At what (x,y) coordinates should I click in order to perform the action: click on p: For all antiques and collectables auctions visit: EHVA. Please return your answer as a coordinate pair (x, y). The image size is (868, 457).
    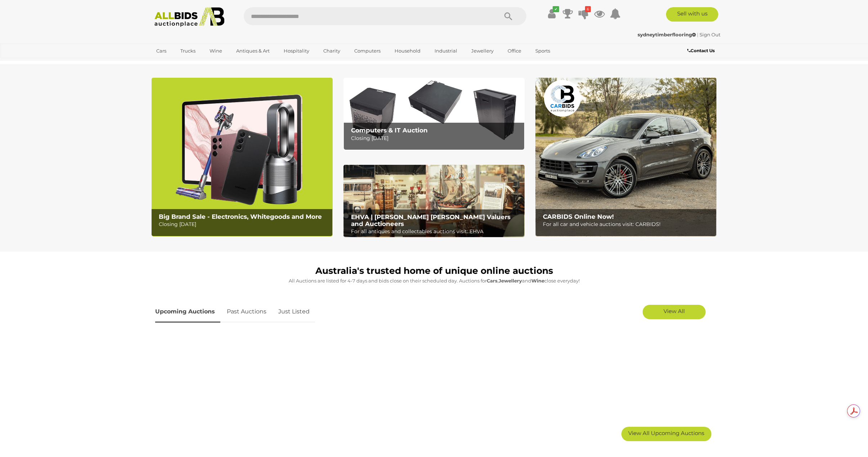
    Looking at the image, I should click on (436, 231).